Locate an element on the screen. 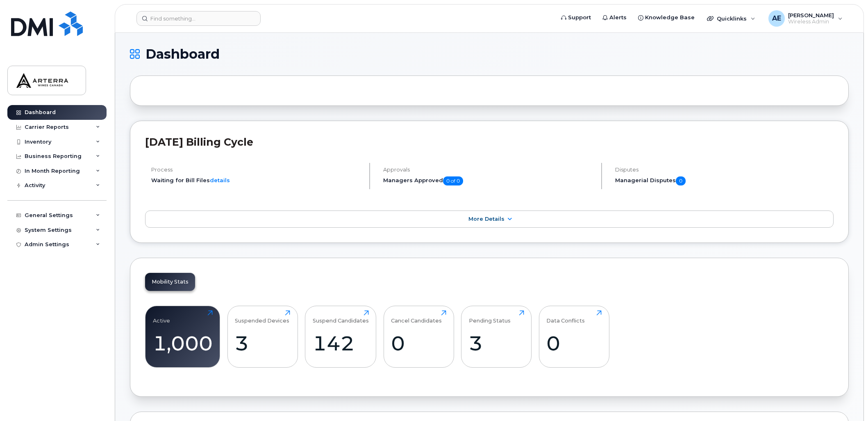  div: Data Conflicts is located at coordinates (566, 317).